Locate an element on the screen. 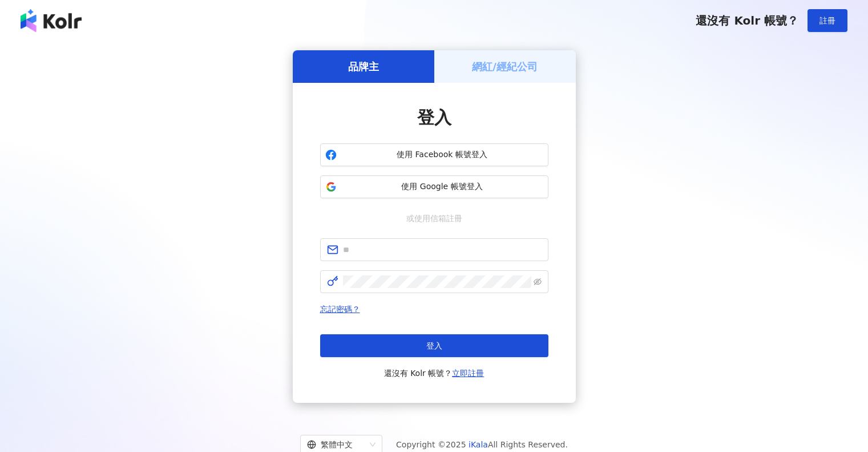 The width and height of the screenshot is (868, 452). img: logo is located at coordinates (50, 20).